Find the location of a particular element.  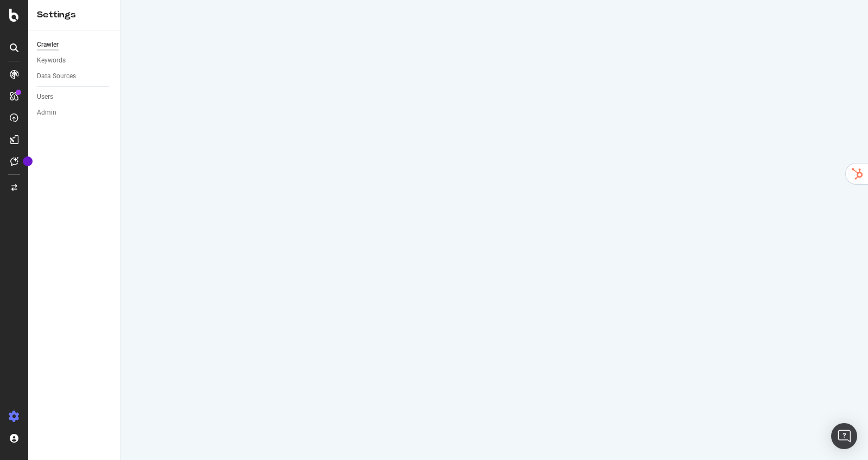

a: Keywords is located at coordinates (74, 60).